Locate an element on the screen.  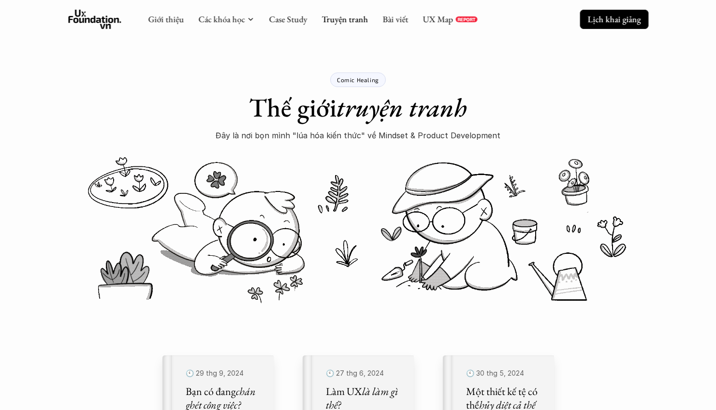
a: Case Study is located at coordinates (288, 19).